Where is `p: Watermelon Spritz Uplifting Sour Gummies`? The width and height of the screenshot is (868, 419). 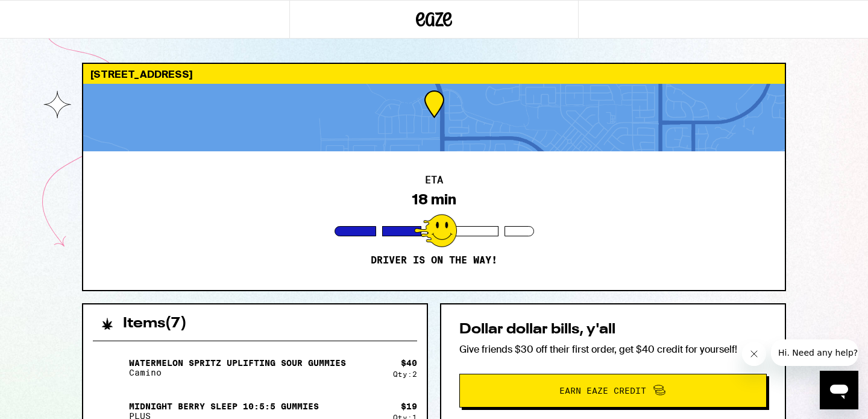
p: Watermelon Spritz Uplifting Sour Gummies is located at coordinates (238, 363).